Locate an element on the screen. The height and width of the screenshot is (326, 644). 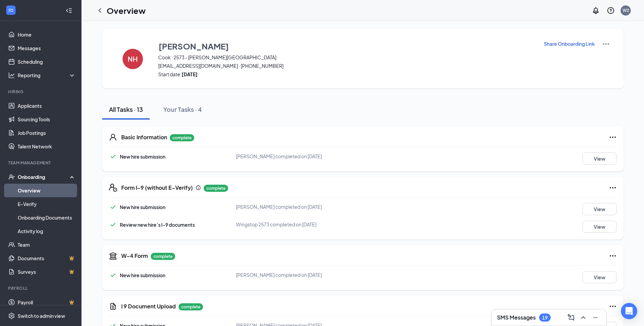
span: Review new hire’s I-9 documents is located at coordinates (157, 225).